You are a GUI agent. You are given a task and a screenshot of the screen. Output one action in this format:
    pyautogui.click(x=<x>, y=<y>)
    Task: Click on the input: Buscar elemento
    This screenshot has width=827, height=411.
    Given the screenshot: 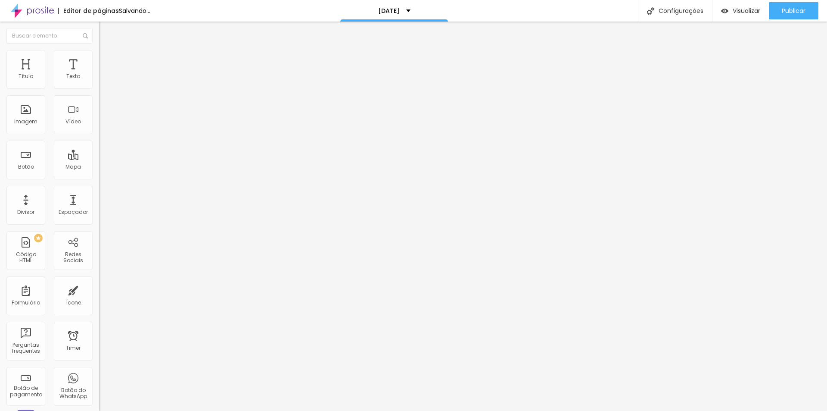 What is the action you would take?
    pyautogui.click(x=50, y=36)
    